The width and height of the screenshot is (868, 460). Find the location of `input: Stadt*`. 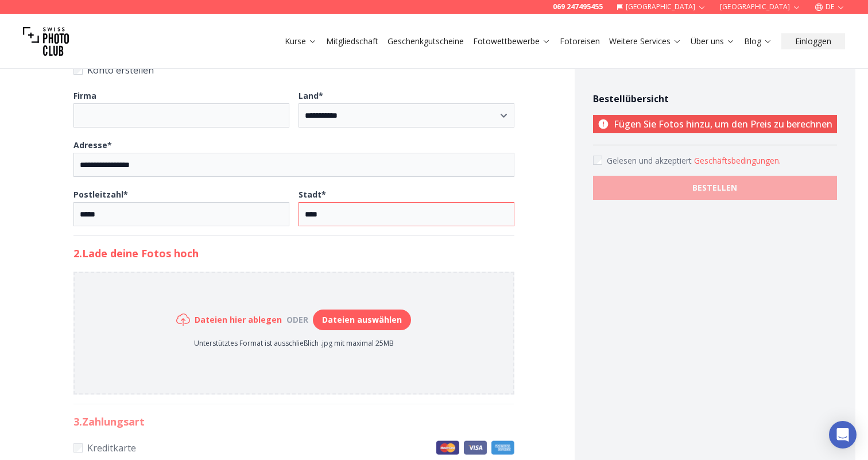

input: Stadt* is located at coordinates (406, 214).